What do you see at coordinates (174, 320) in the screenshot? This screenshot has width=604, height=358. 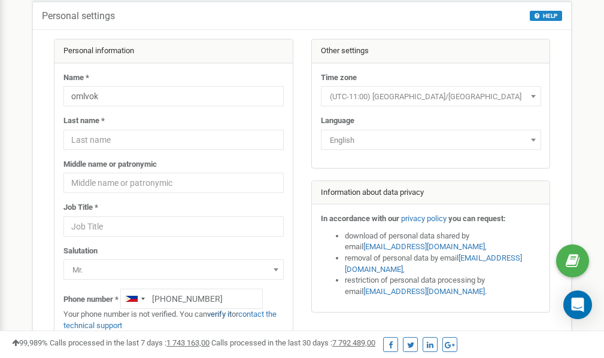 I see `p: Your phone number is not verified. You can or` at bounding box center [174, 320].